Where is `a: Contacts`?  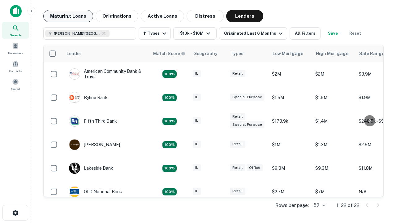 a: Contacts is located at coordinates (15, 66).